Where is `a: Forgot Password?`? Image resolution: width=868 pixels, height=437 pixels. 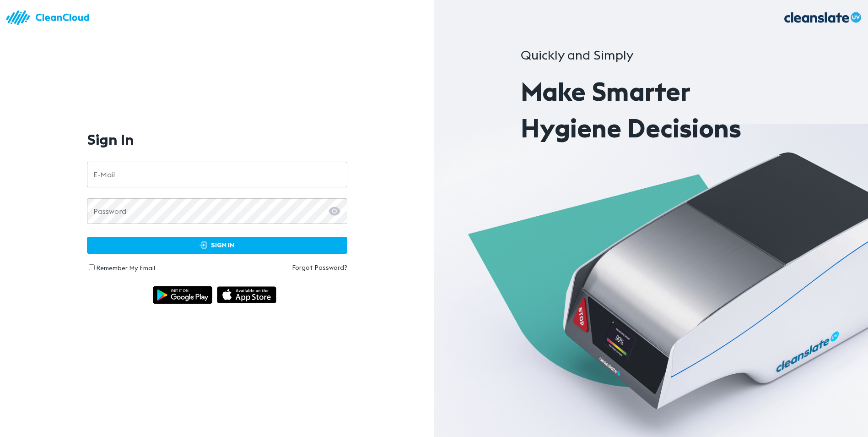 a: Forgot Password? is located at coordinates (282, 267).